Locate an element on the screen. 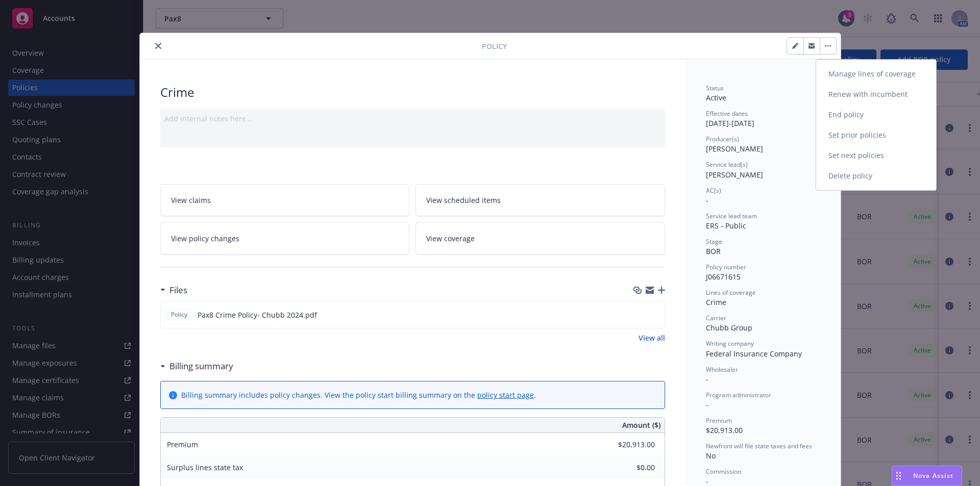 This screenshot has width=980, height=486. a: View scheduled items is located at coordinates (540, 200).